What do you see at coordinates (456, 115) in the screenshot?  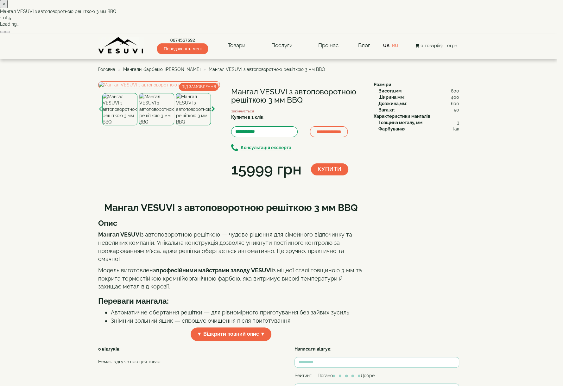 I see `span: 50` at bounding box center [456, 115].